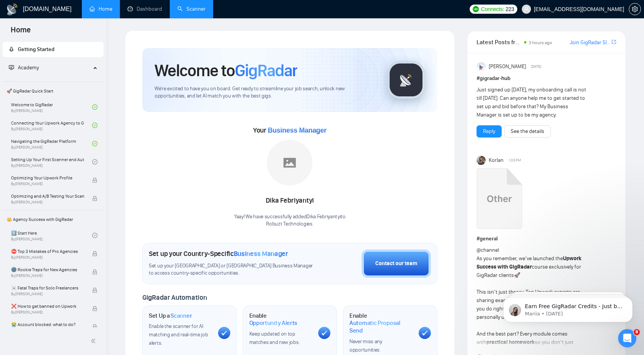 This screenshot has height=355, width=644. I want to click on p: Earn Free GigRadar Credits - Just by Sharing Your Story! 💬 Want more credits for sending proposal..., so click(82, 25).